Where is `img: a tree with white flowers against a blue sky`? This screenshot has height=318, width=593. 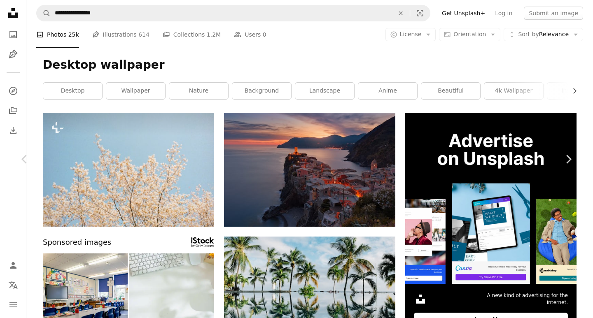 img: a tree with white flowers against a blue sky is located at coordinates (129, 170).